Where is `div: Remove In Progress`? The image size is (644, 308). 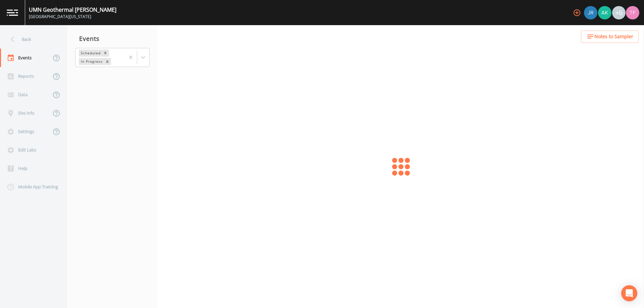
div: Remove In Progress is located at coordinates (107, 61).